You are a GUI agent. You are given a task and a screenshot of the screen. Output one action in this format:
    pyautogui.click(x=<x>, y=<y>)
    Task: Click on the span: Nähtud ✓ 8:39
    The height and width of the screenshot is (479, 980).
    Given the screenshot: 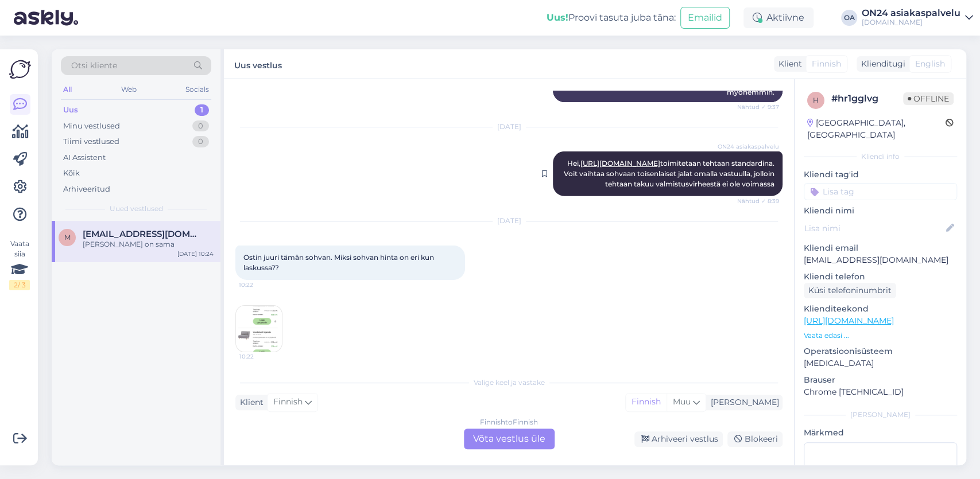 What is the action you would take?
    pyautogui.click(x=757, y=201)
    